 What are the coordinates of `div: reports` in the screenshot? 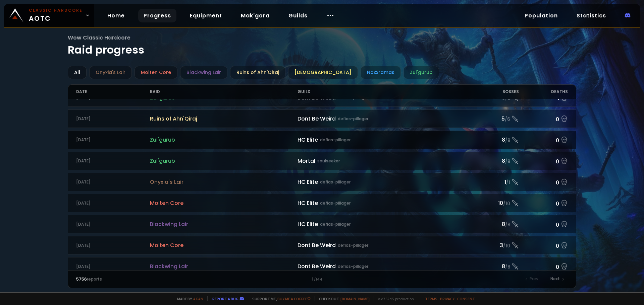 It's located at (138, 280).